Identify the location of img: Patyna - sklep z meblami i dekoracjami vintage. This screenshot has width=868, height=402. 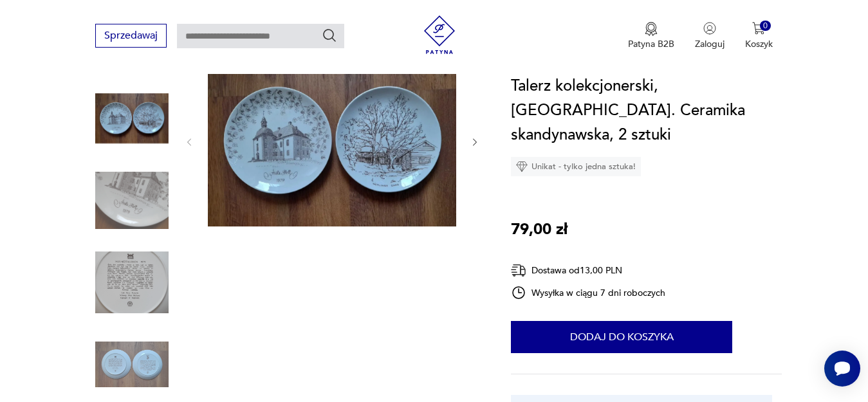
(440, 34).